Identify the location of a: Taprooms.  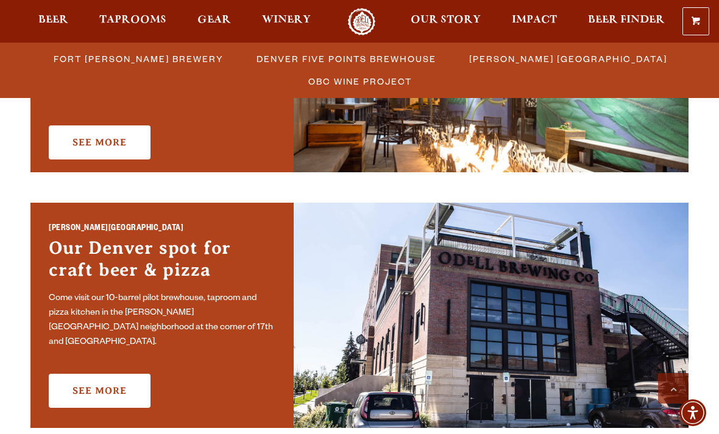
(133, 21).